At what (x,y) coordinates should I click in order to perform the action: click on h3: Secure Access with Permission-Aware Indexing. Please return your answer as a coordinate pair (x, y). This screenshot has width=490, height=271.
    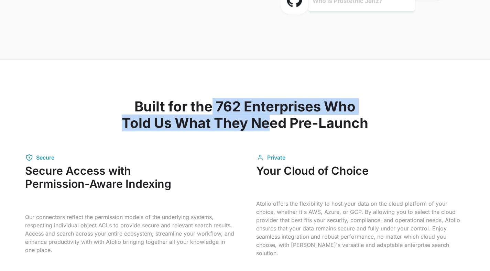
    Looking at the image, I should click on (130, 184).